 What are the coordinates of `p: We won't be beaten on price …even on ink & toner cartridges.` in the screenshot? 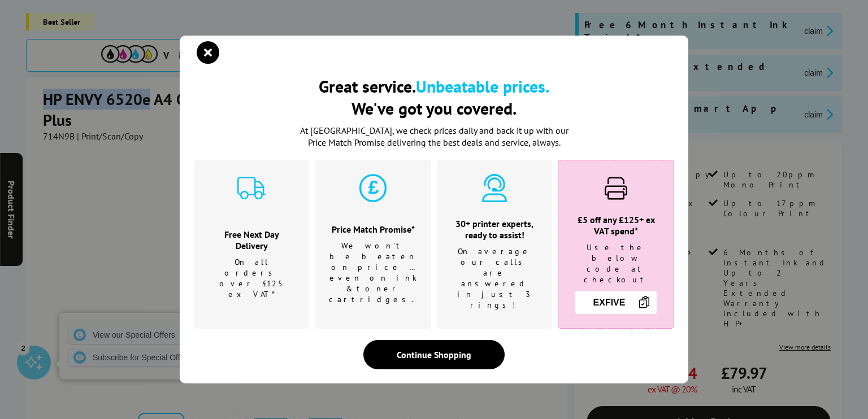 It's located at (373, 272).